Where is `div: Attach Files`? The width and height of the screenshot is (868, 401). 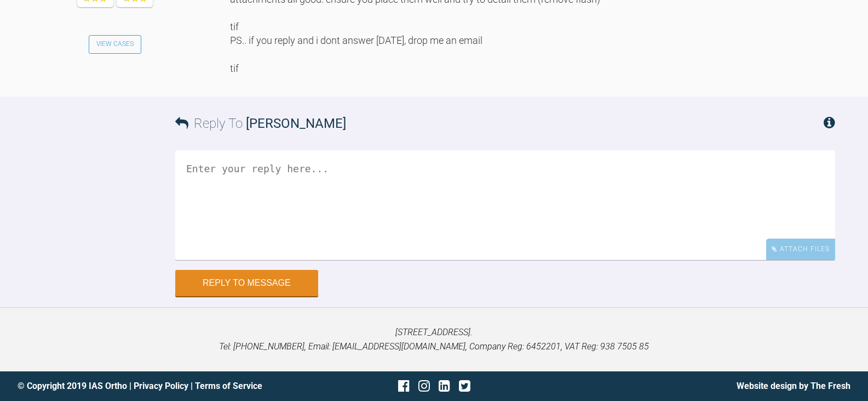
div: Attach Files is located at coordinates (801, 249).